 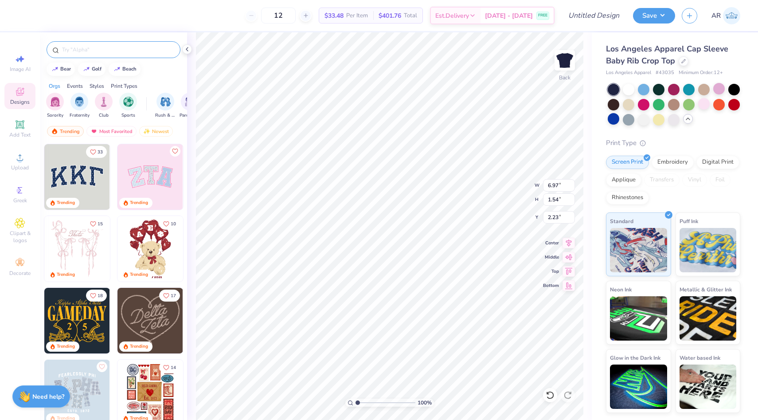 What do you see at coordinates (708, 250) in the screenshot?
I see `img: Puff Ink` at bounding box center [708, 250].